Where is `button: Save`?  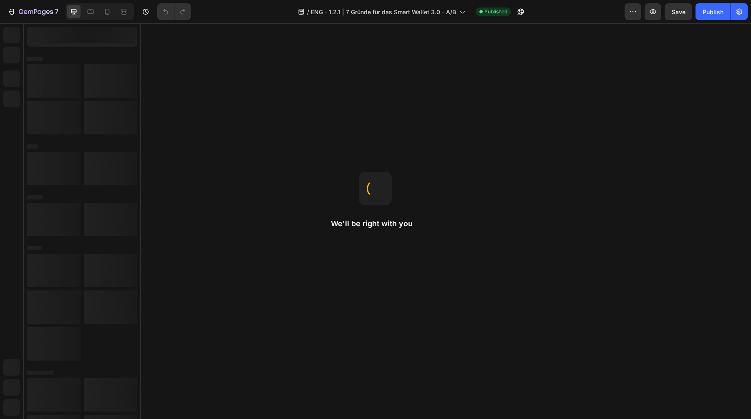
button: Save is located at coordinates (678, 12).